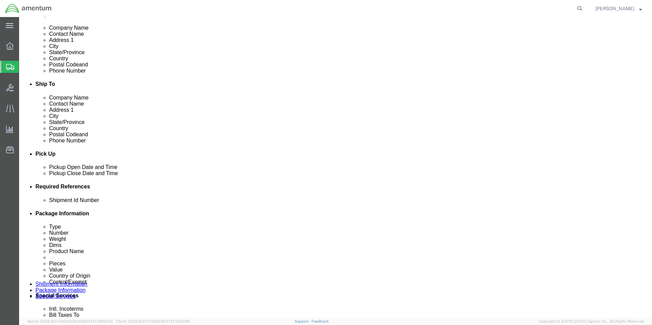 This screenshot has width=652, height=325. I want to click on a: Feedback, so click(320, 321).